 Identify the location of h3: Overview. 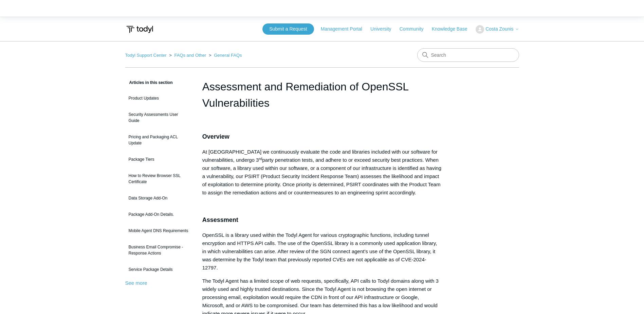
(322, 137).